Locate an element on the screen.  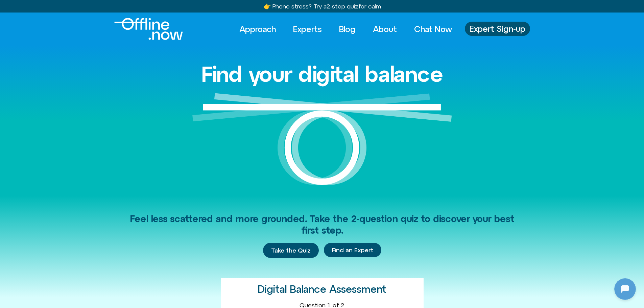
a: Approach is located at coordinates (258, 29).